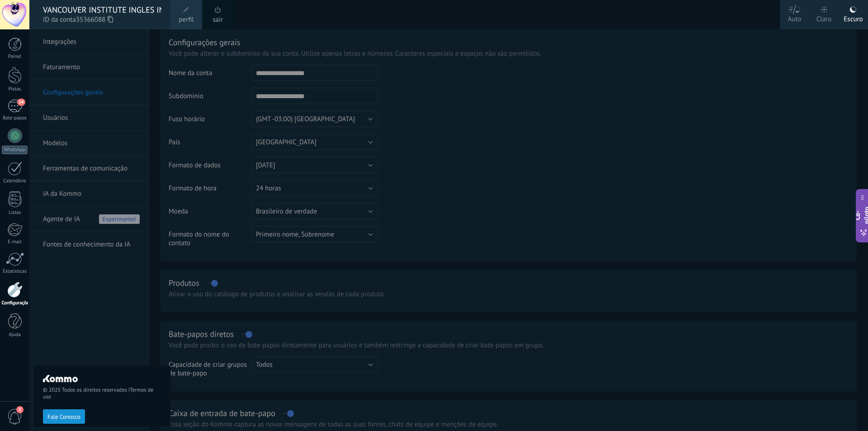 The image size is (868, 431). Describe the element at coordinates (14, 181) in the screenshot. I see `font: Calendário` at that location.